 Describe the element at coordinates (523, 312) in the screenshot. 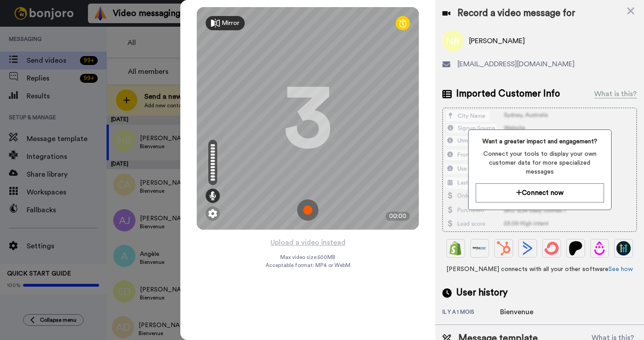

I see `div: Bienvenue` at that location.